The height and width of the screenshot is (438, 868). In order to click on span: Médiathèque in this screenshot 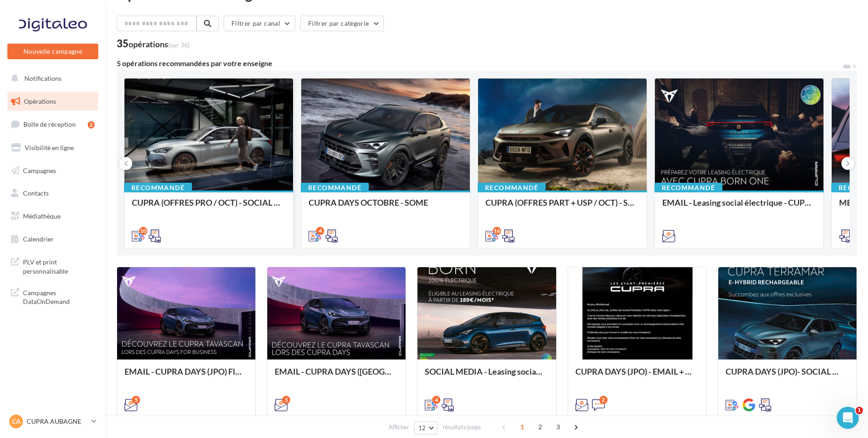, I will do `click(42, 216)`.